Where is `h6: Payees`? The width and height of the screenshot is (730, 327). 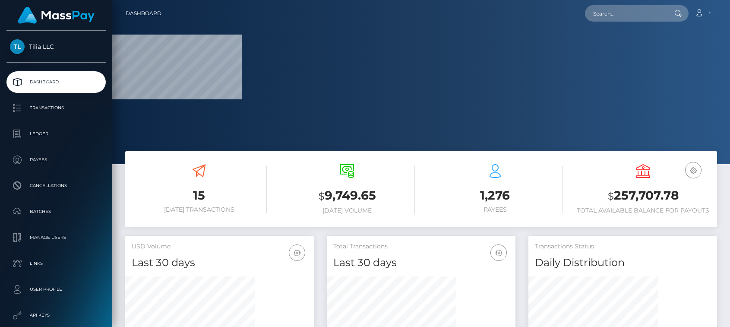
h6: Payees is located at coordinates (495, 209).